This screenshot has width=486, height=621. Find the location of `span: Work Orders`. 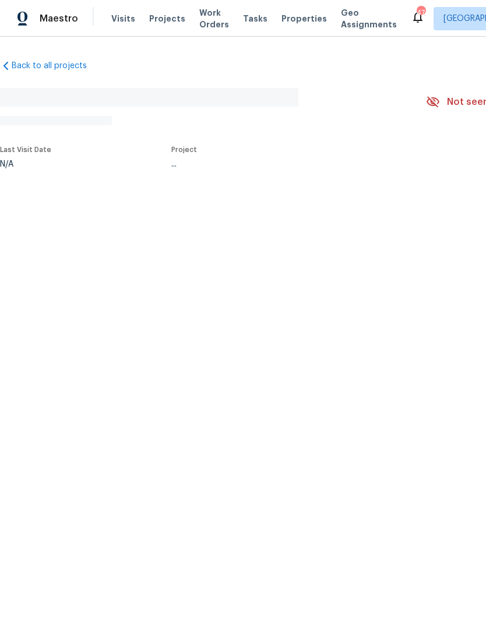

span: Work Orders is located at coordinates (214, 19).